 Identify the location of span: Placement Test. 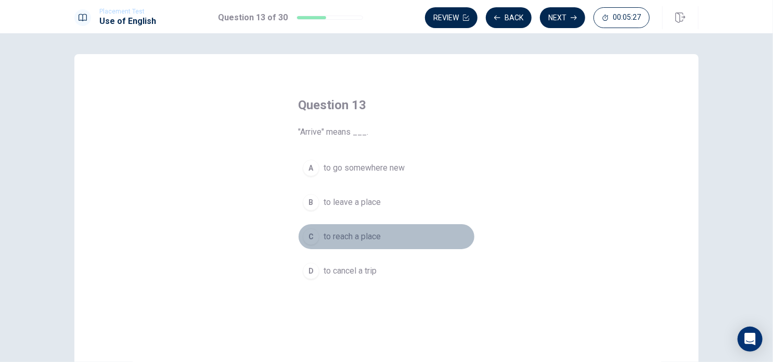
(127, 11).